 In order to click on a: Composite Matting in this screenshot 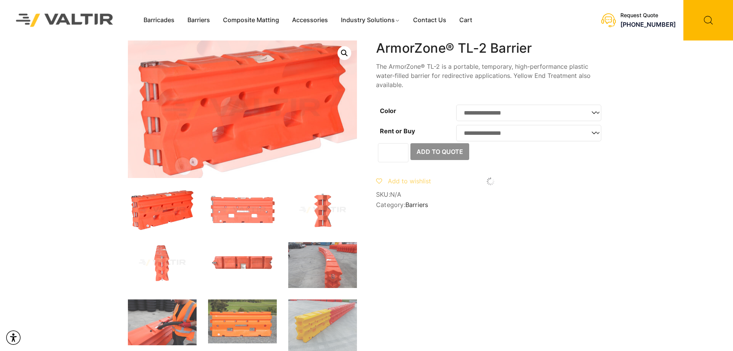, I will do `click(251, 20)`.